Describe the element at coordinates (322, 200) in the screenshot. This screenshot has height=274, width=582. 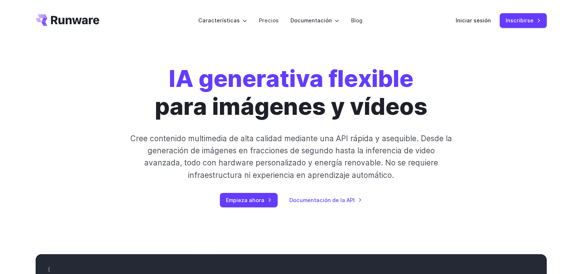
I see `font: Documentación de la API` at that location.